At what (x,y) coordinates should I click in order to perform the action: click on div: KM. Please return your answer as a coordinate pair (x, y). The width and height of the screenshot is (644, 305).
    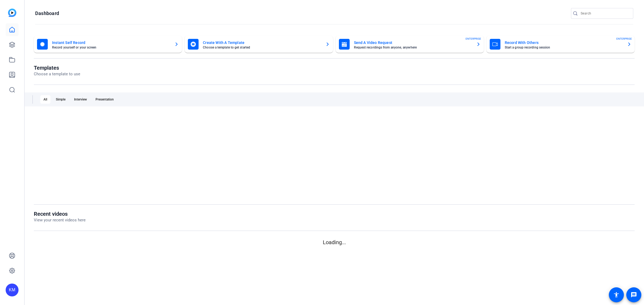
    Looking at the image, I should click on (12, 290).